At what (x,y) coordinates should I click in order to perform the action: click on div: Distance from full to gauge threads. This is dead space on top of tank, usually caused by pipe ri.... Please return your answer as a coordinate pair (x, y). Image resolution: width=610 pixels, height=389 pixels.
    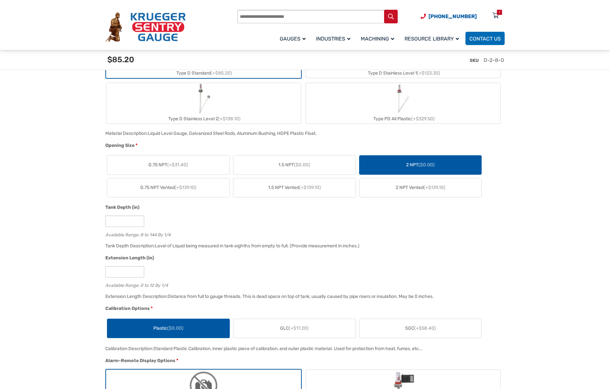
    Looking at the image, I should click on (300, 296).